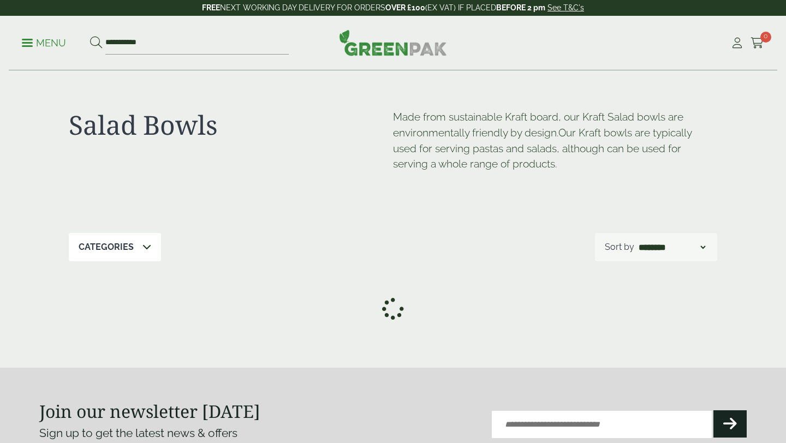 The height and width of the screenshot is (443, 786). I want to click on h1: Salad Bowls, so click(231, 125).